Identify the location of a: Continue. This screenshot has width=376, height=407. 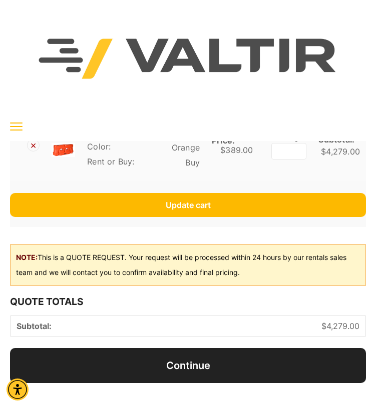
(188, 366).